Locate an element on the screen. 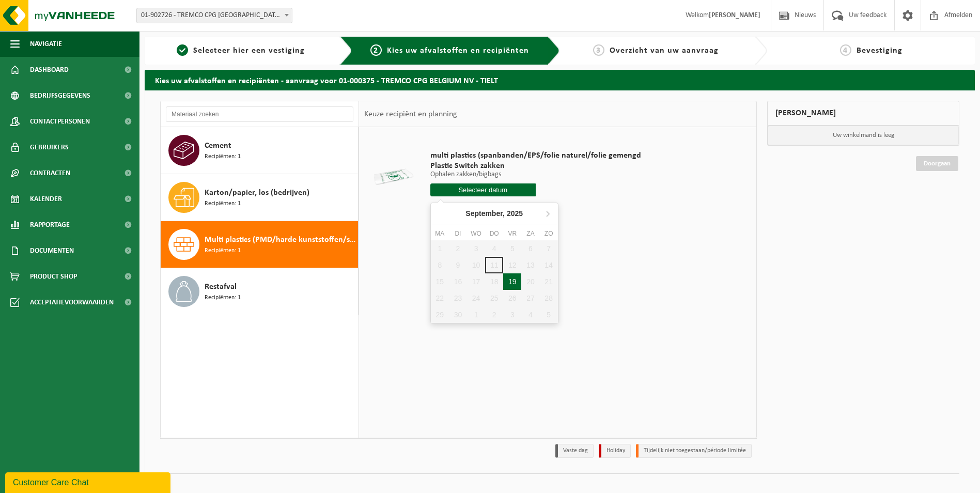  span: 2 is located at coordinates (376, 50).